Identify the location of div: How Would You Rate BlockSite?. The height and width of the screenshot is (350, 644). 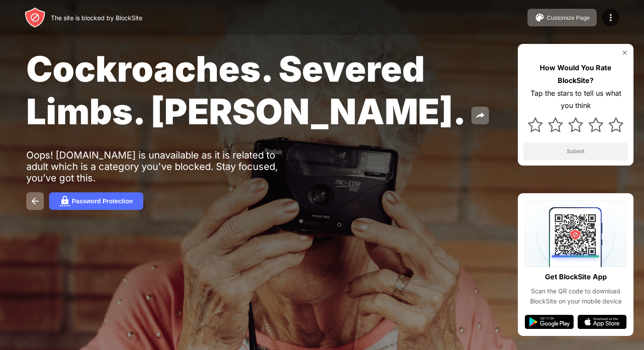
(576, 74).